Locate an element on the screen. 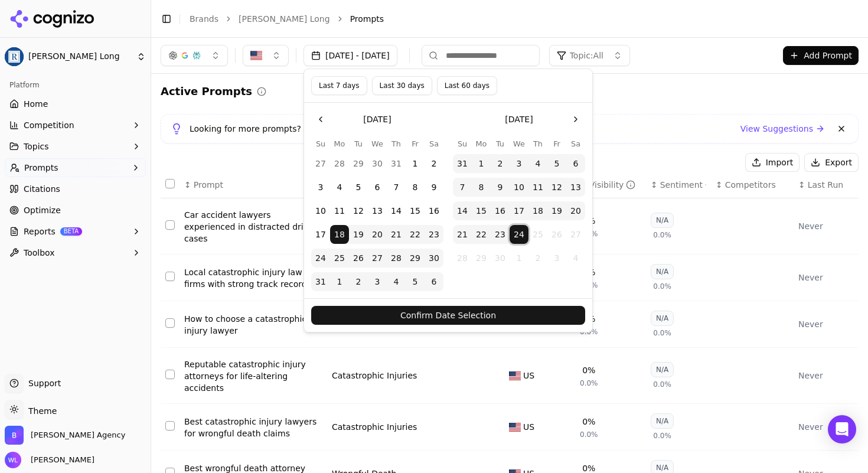 Image resolution: width=868 pixels, height=473 pixels. button: Monday, August 25th, 2025, selected is located at coordinates (339, 258).